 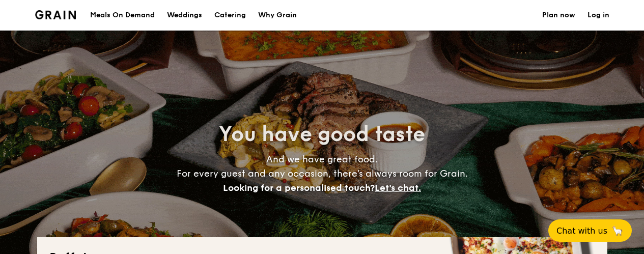 What do you see at coordinates (398, 188) in the screenshot?
I see `span: Let's chat.` at bounding box center [398, 188].